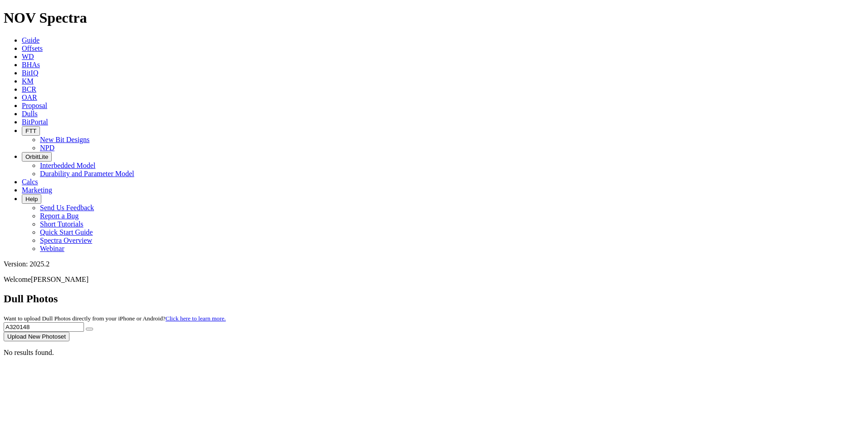 The image size is (868, 433). Describe the element at coordinates (29, 89) in the screenshot. I see `a: BCR` at that location.